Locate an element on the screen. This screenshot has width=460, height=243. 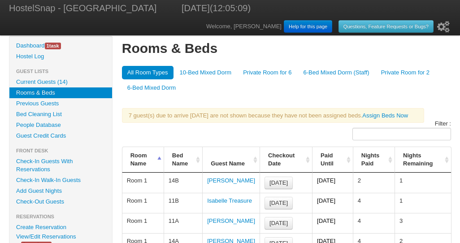
th: Bed Name: activate to sort column ascending is located at coordinates (183, 160).